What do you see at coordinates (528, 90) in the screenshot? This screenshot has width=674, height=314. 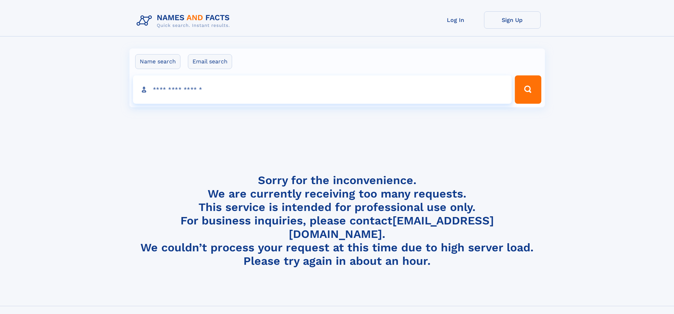 I see `button: Search Button` at bounding box center [528, 90].